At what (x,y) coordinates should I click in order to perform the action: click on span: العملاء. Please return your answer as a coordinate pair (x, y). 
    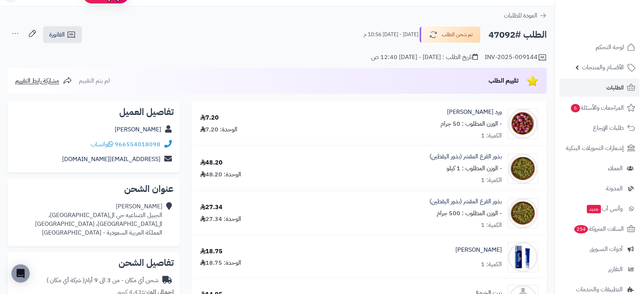
    Looking at the image, I should click on (615, 168).